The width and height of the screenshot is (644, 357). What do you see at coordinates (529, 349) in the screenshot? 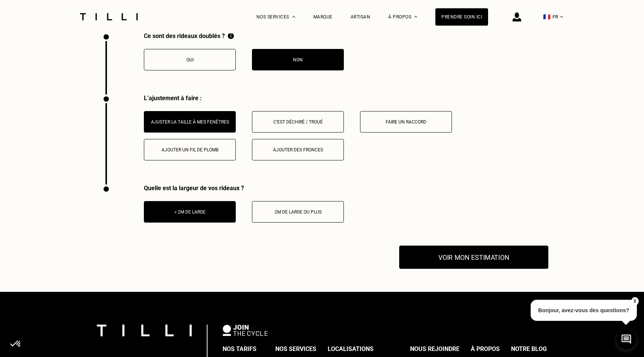
I see `div: Notre blog` at bounding box center [529, 349].